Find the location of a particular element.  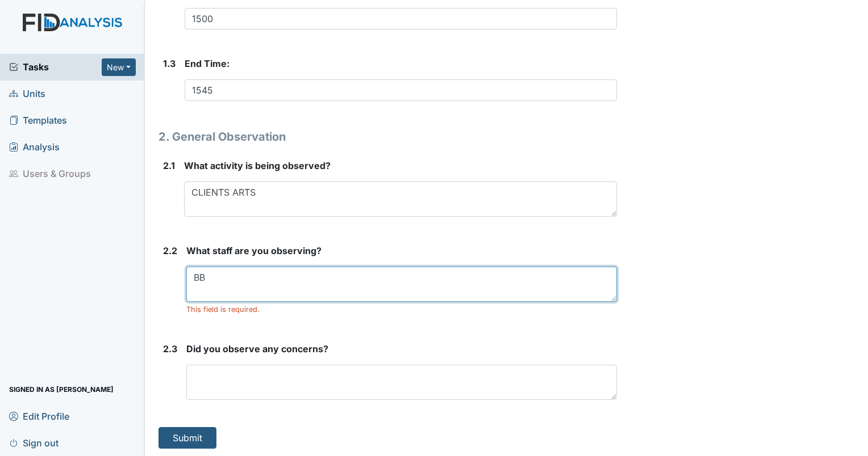

span: Edit Profile is located at coordinates (39, 416).